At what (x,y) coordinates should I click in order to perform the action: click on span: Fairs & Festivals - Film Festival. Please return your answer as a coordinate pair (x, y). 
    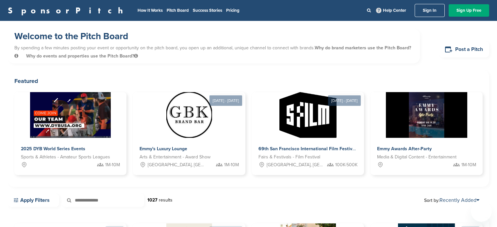
    Looking at the image, I should click on (289, 157).